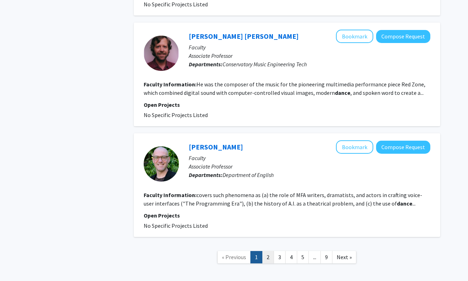  What do you see at coordinates (303, 257) in the screenshot?
I see `a: 5` at bounding box center [303, 257].